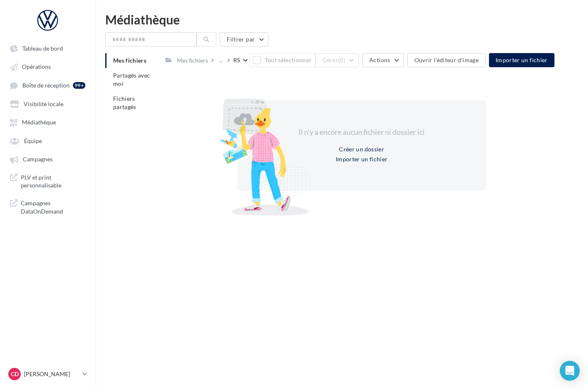 This screenshot has width=588, height=389. Describe the element at coordinates (129, 60) in the screenshot. I see `span: Mes fichiers` at that location.